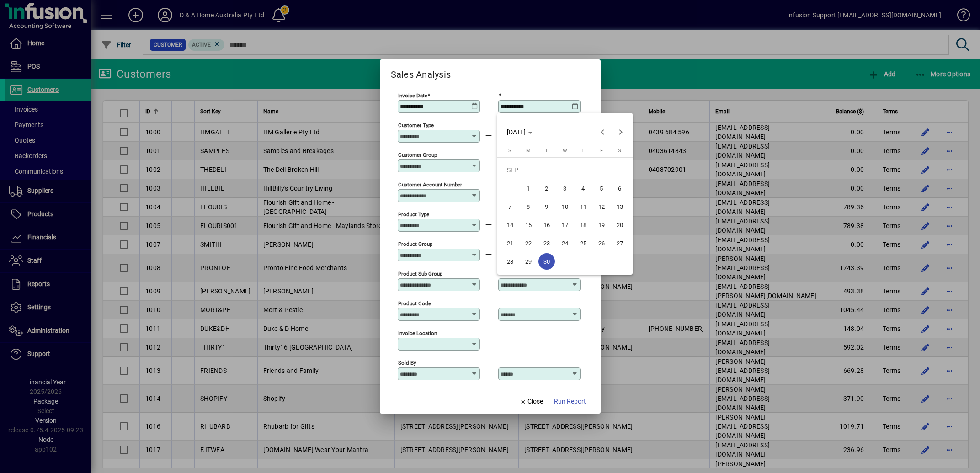 This screenshot has width=980, height=473. I want to click on button: Sat Sep 13 2025, so click(619, 207).